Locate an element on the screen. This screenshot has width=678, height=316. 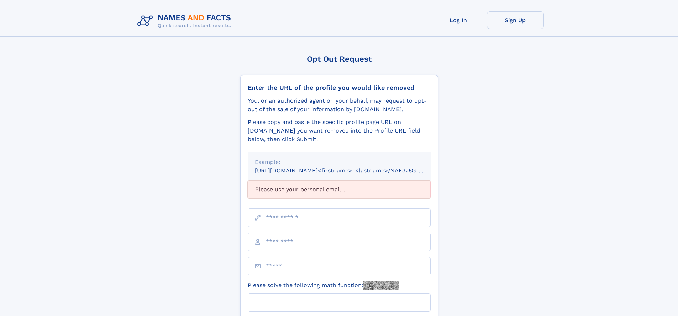
div: Example: is located at coordinates (339, 162).